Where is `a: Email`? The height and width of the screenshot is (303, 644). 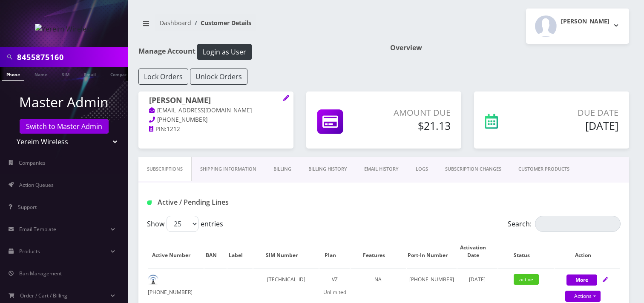 a: Email is located at coordinates (90, 74).